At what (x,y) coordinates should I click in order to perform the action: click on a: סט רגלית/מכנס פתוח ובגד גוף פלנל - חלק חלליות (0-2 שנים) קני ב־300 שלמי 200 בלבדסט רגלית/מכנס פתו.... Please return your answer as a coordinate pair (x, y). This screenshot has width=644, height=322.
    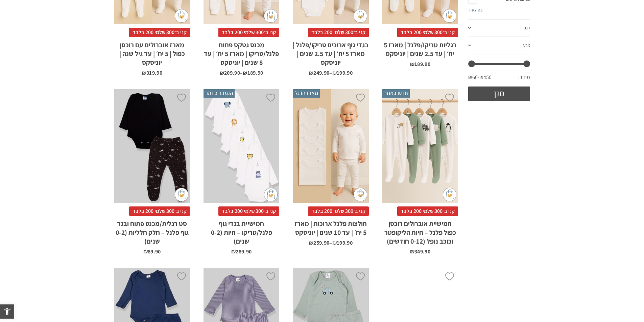
    Looking at the image, I should click on (152, 172).